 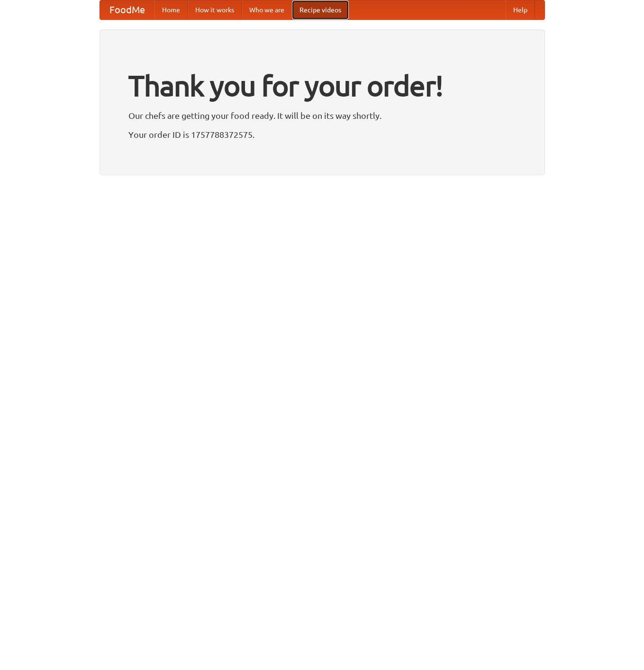 I want to click on h1: Thank you for your order!, so click(x=322, y=86).